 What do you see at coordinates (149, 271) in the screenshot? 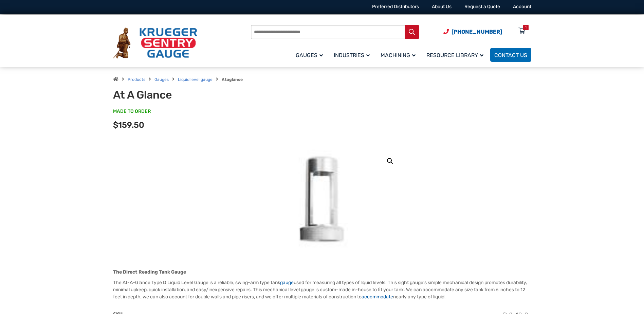
I see `strong: The Direct Reading Tank Gauge` at bounding box center [149, 271].